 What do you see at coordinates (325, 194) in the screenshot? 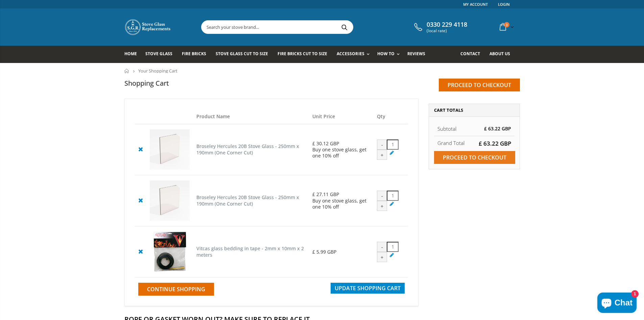
I see `span: £ 27.11 GBP` at bounding box center [325, 194].